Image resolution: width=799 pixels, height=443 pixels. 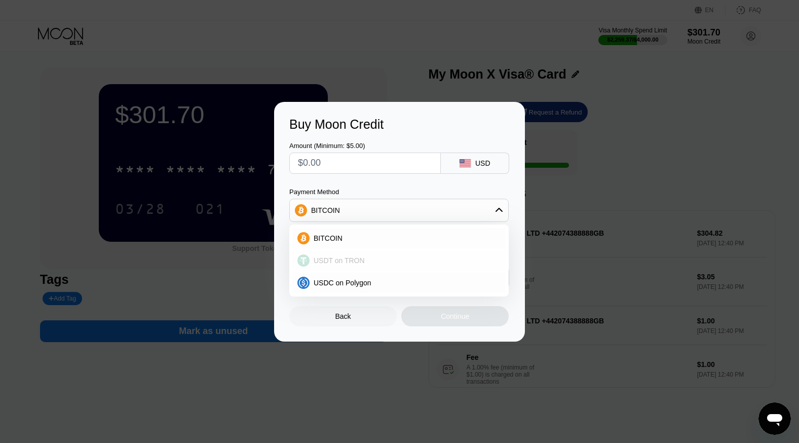 I want to click on div: Buy Moon Credit, so click(x=399, y=124).